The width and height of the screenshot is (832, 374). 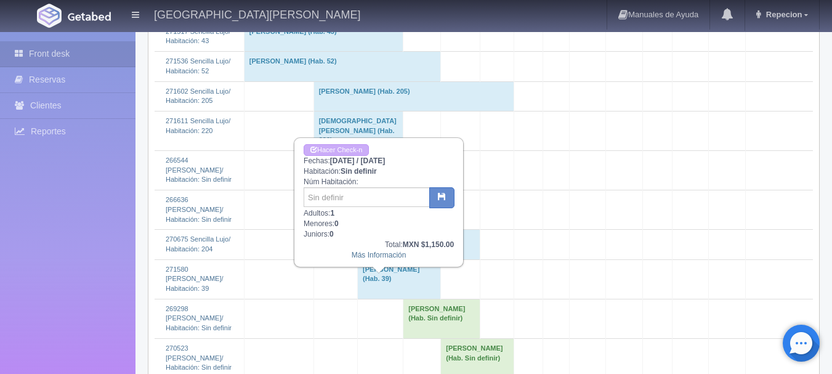 I want to click on a: 271611 Sencilla Lujo/Habitación: 220, so click(x=198, y=126).